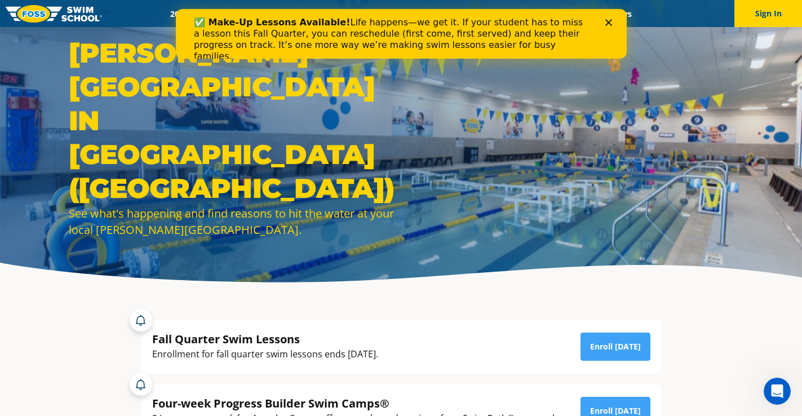 This screenshot has height=416, width=802. I want to click on div: Life happens—we get it. If your student has to miss a lesson this Fall Quarter, you can reschedul..., so click(217, 30).